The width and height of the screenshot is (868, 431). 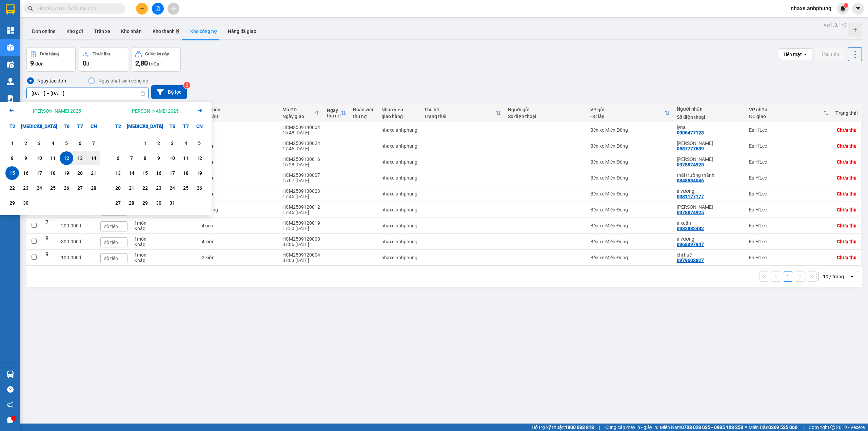 I want to click on div: 22, so click(x=145, y=188).